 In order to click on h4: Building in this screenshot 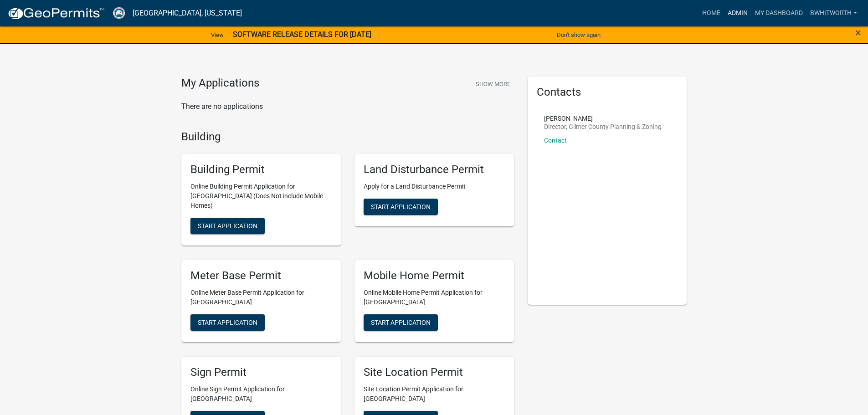, I will do `click(348, 136)`.